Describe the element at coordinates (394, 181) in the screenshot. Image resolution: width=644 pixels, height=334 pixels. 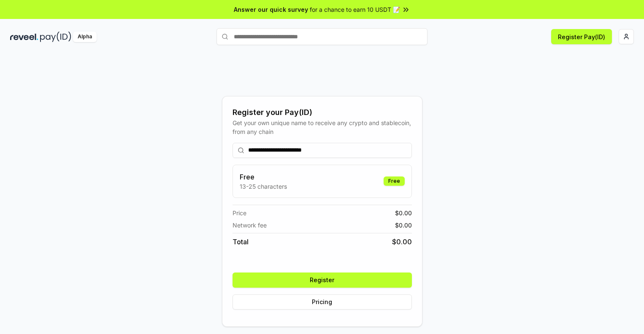
I see `div: Free` at that location.